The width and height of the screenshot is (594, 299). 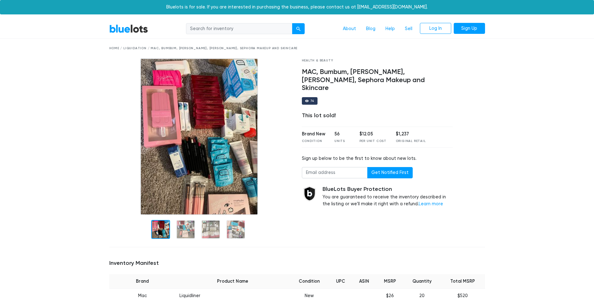 I want to click on div: Original Retail, so click(x=411, y=141).